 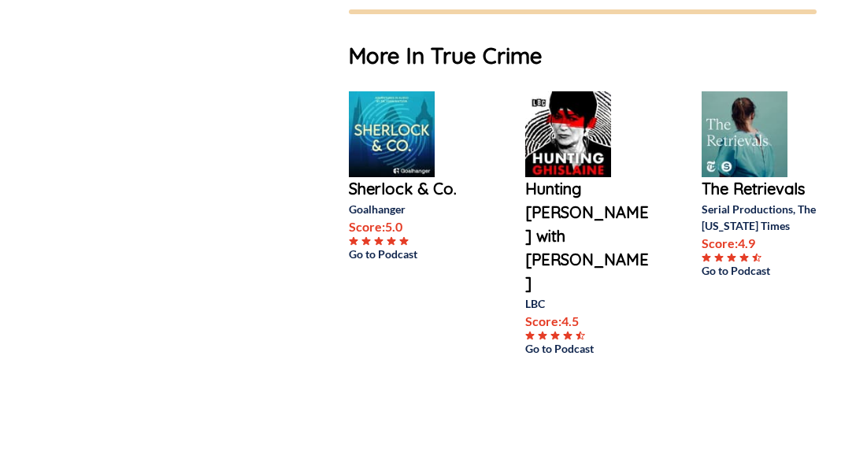 What do you see at coordinates (412, 189) in the screenshot?
I see `p: Sherlock & Co.` at bounding box center [412, 189].